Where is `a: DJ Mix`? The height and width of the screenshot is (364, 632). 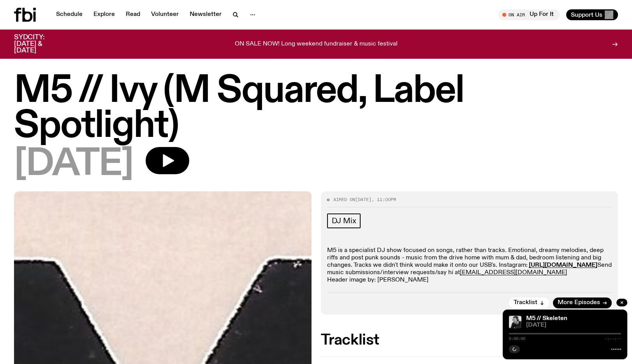 a: DJ Mix is located at coordinates (344, 221).